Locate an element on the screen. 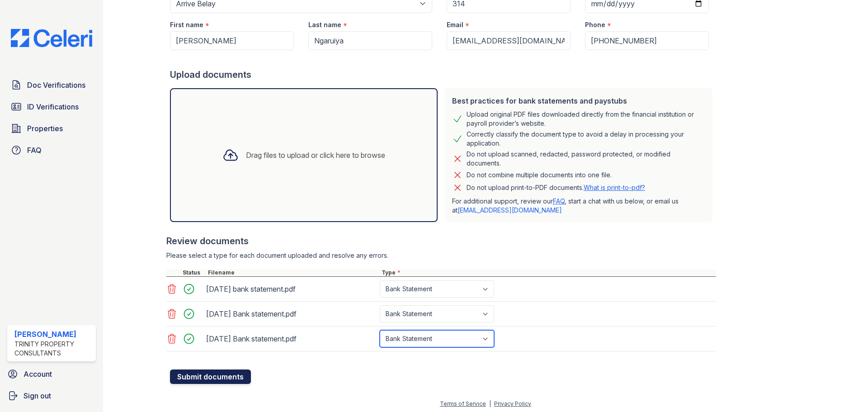  div: Status is located at coordinates (193, 273).